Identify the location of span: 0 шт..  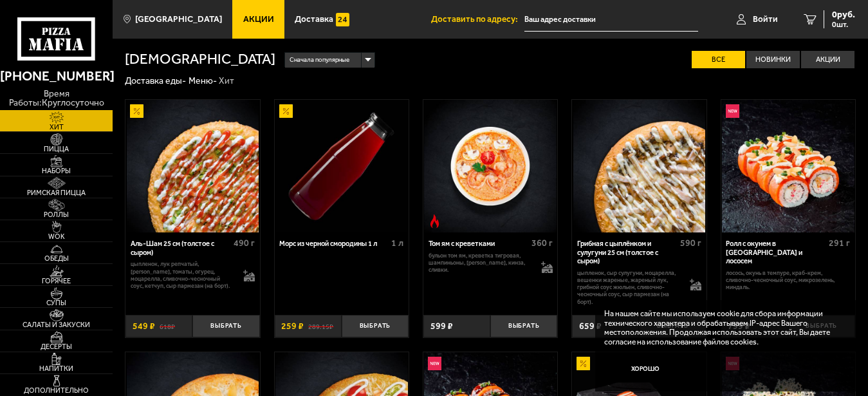
(844, 24).